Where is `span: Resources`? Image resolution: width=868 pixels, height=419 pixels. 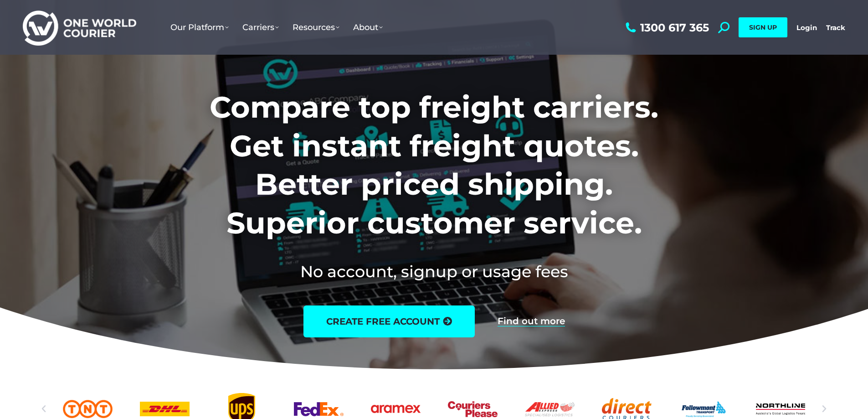
span: Resources is located at coordinates (316, 27).